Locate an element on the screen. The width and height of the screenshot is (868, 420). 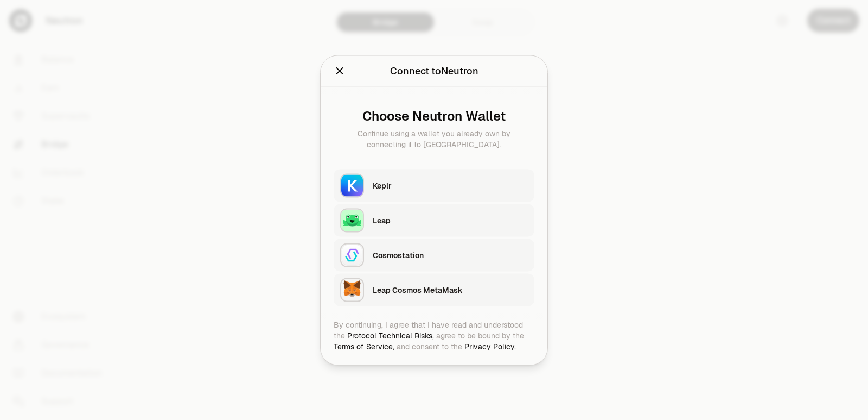
button: Close is located at coordinates (340, 70).